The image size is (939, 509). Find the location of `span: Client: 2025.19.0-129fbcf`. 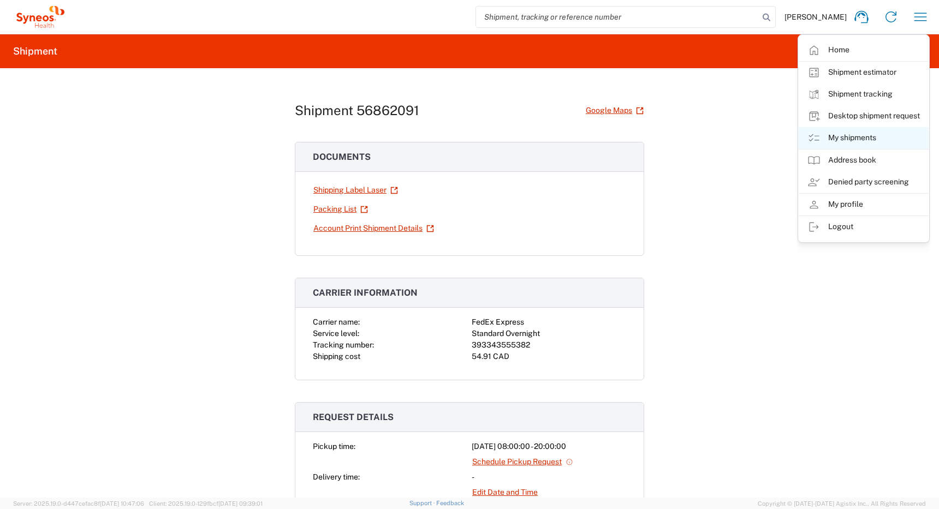

span: Client: 2025.19.0-129fbcf is located at coordinates (206, 504).